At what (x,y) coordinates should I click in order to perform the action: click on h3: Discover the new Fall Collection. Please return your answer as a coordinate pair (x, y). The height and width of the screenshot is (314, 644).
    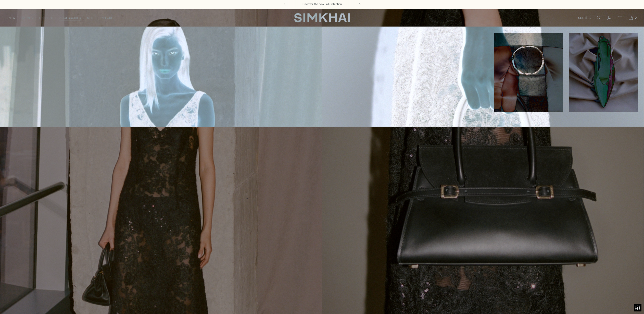
    Looking at the image, I should click on (322, 4).